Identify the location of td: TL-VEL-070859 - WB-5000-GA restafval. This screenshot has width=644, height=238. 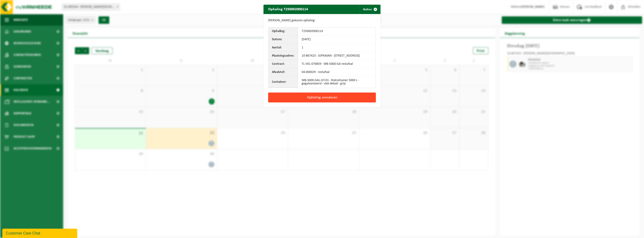
(337, 64).